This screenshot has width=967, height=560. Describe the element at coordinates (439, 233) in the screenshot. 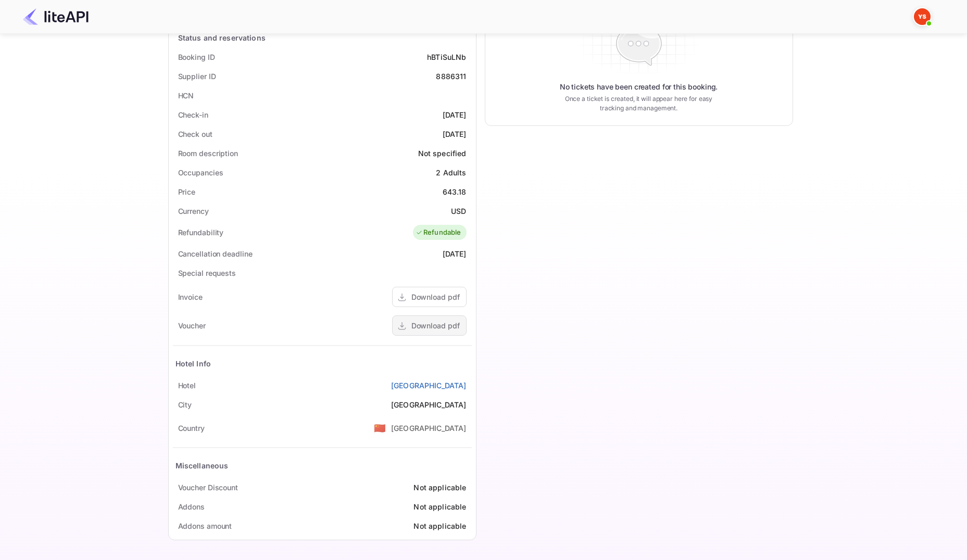

I see `div: Refundable` at that location.